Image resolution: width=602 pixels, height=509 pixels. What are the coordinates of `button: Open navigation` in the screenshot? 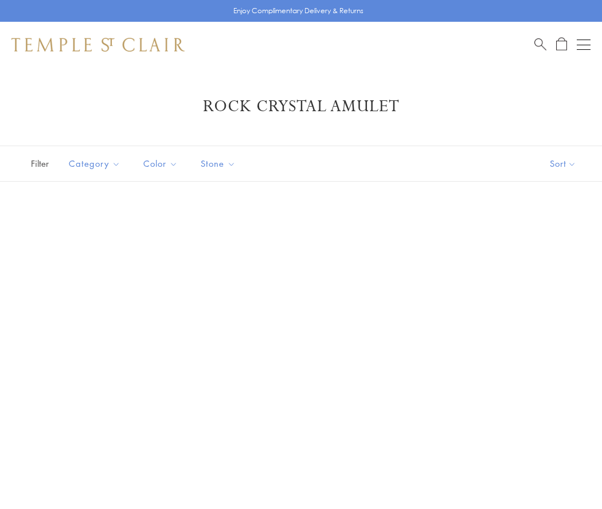 It's located at (584, 45).